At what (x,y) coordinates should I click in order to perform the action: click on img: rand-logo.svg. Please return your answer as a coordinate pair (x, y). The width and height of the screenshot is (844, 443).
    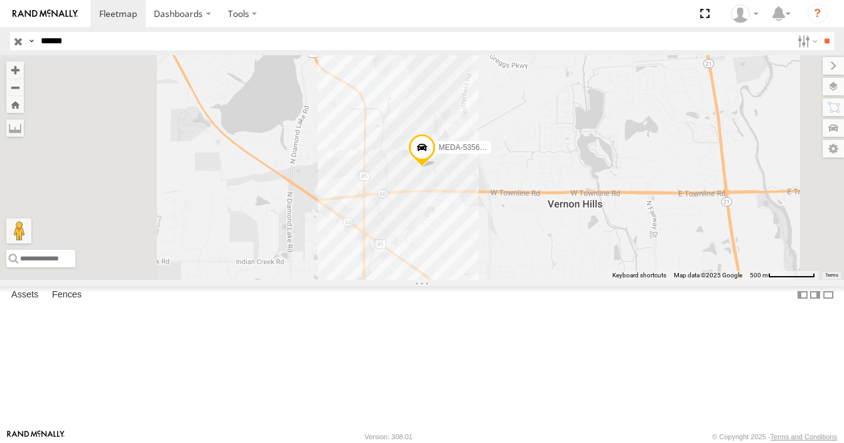
    Looking at the image, I should click on (45, 14).